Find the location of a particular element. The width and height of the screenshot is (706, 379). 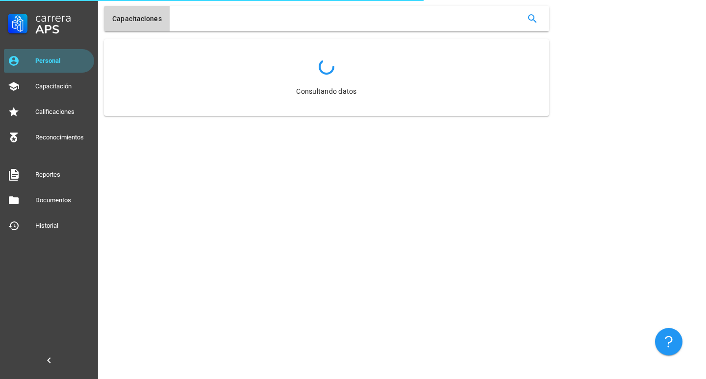

div: Consultando datos is located at coordinates (327, 85).